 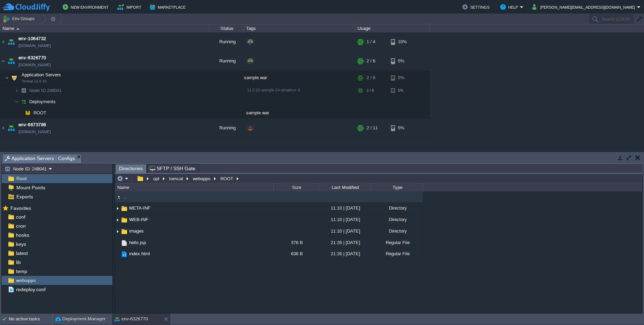 What do you see at coordinates (40, 159) in the screenshot?
I see `span: Application Servers : Configs` at bounding box center [40, 159].